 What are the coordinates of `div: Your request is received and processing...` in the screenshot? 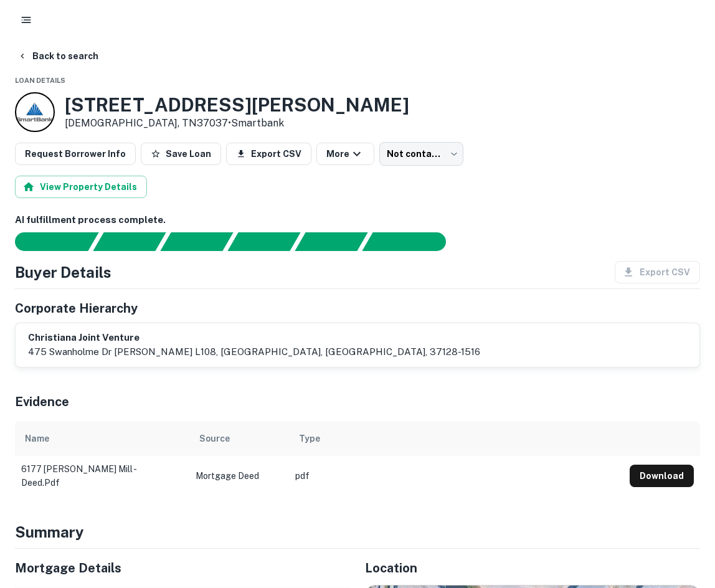 It's located at (129, 242).